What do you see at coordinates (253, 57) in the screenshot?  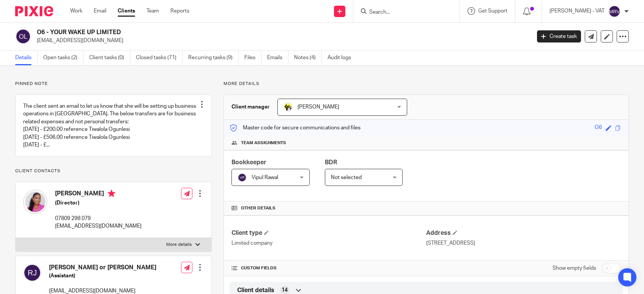 I see `a: Files` at bounding box center [253, 57].